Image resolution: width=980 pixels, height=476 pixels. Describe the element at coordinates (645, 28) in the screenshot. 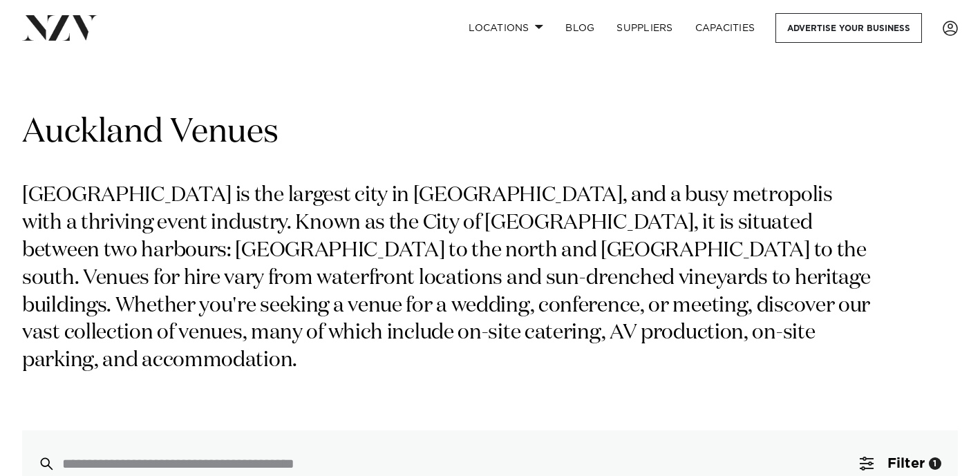

I see `a: SUPPLIERS` at that location.